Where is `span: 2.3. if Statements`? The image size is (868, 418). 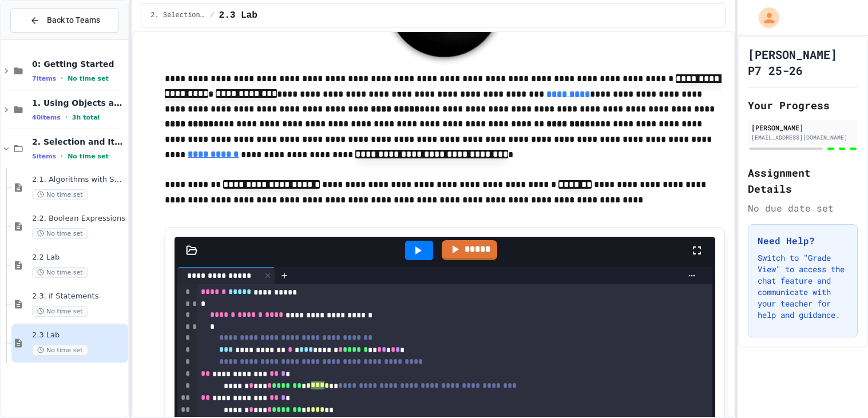
span: 2.3. if Statements is located at coordinates (79, 296).